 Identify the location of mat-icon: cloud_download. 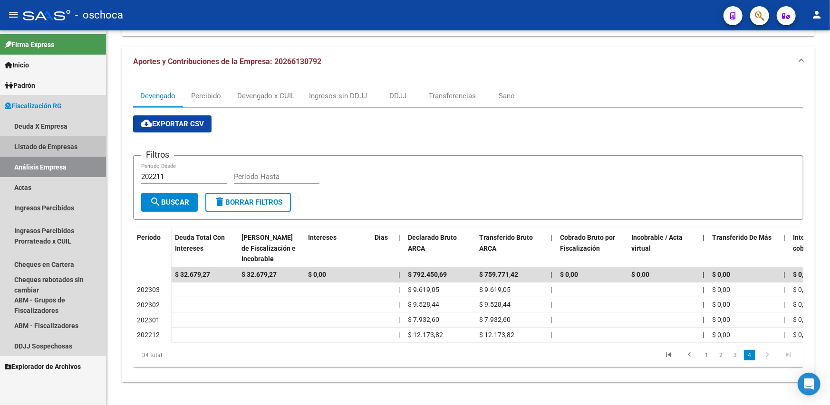
(146, 124).